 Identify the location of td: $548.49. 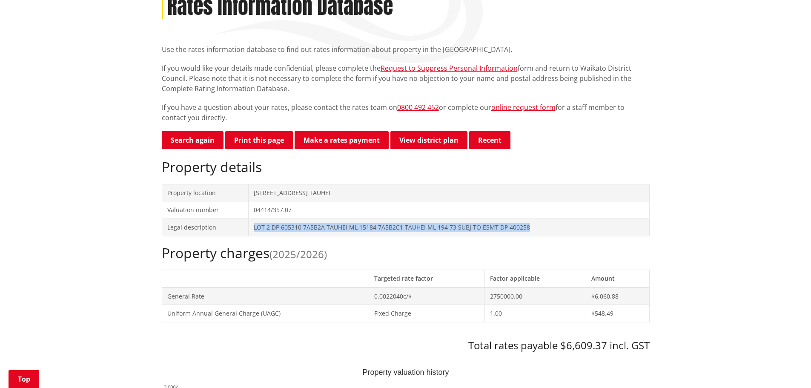
(617, 313).